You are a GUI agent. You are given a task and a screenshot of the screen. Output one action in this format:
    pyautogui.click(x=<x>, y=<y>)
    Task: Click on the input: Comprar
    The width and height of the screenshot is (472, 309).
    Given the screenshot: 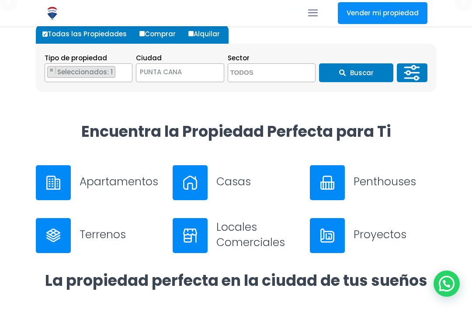 What is the action you would take?
    pyautogui.click(x=142, y=34)
    